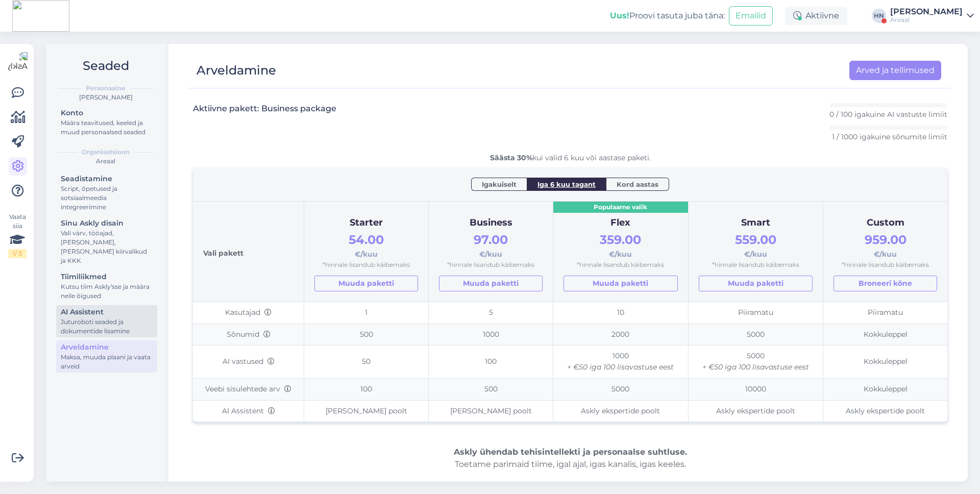 The height and width of the screenshot is (494, 980). I want to click on td: AI vastused, so click(248, 361).